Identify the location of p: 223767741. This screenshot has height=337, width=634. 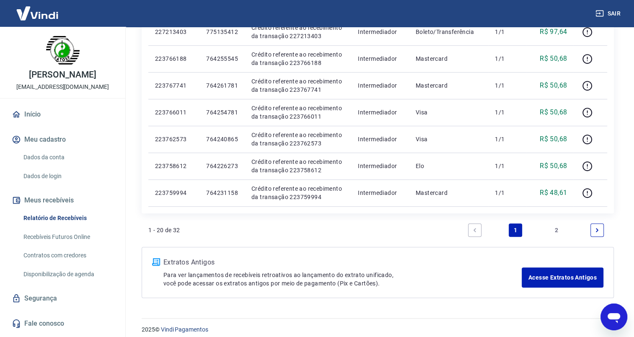
(174, 85).